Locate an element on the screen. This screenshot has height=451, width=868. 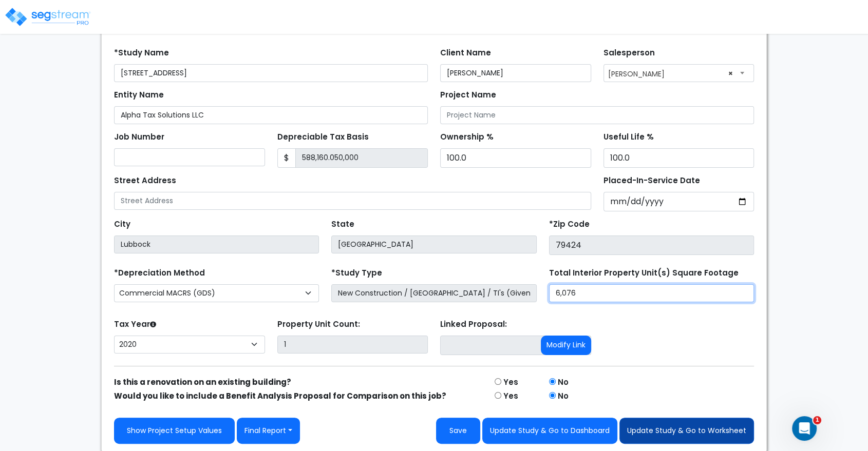
button: Update Study & Go to Dashboard is located at coordinates (549, 431).